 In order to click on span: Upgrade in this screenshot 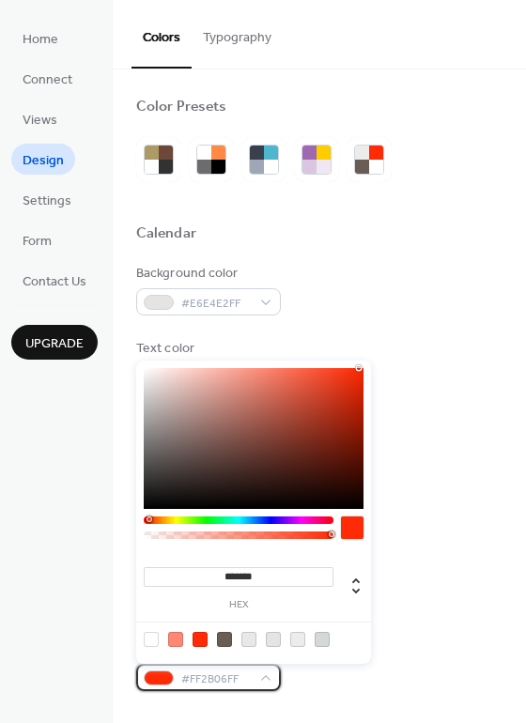, I will do `click(54, 344)`.